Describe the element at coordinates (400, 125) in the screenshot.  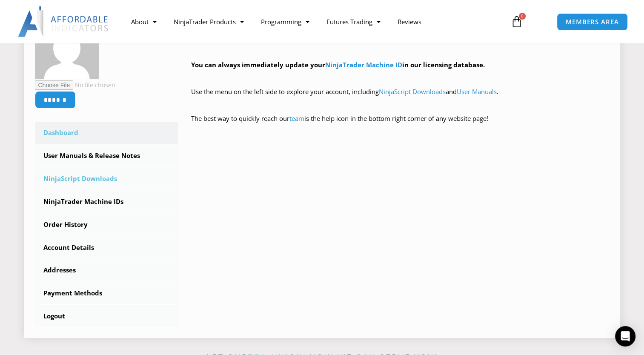
I see `p: The best way to quickly reach our is the help icon in the bottom right corner of any website page!` at that location.